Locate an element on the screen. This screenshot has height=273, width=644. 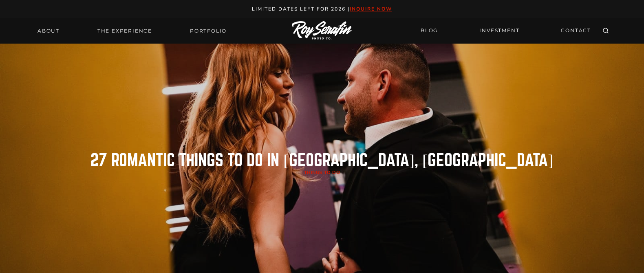
a: INVESTMENT is located at coordinates (499, 30).